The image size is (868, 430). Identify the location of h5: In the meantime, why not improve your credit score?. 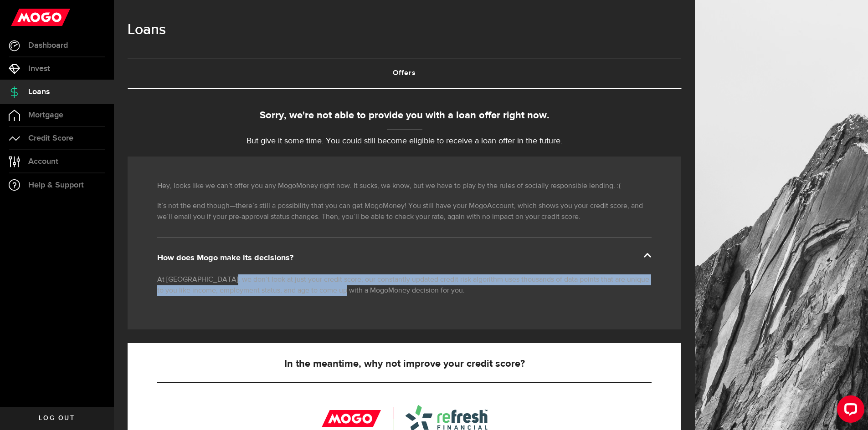
(404, 364).